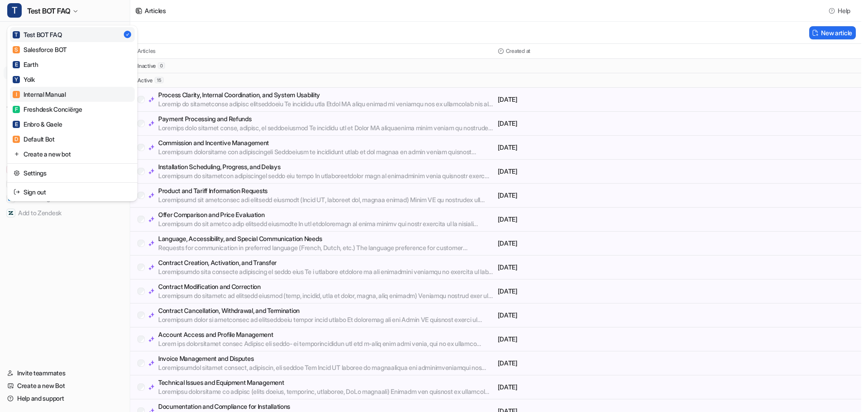  Describe the element at coordinates (16, 80) in the screenshot. I see `span: Y` at that location.